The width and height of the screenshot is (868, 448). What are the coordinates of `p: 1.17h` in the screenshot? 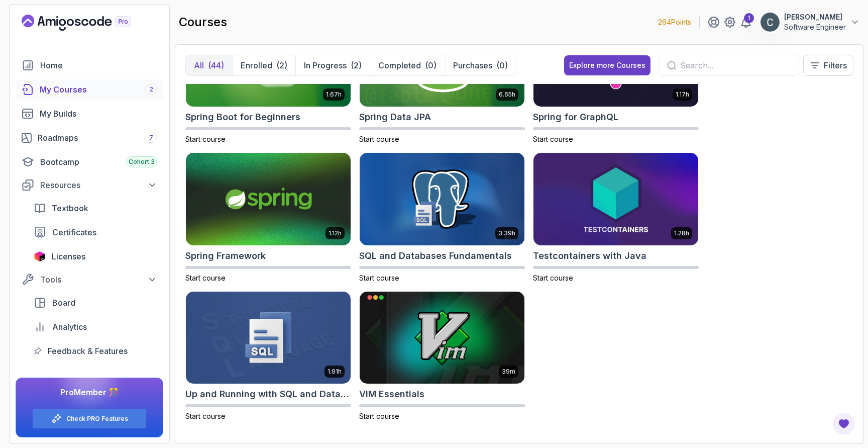 It's located at (682, 94).